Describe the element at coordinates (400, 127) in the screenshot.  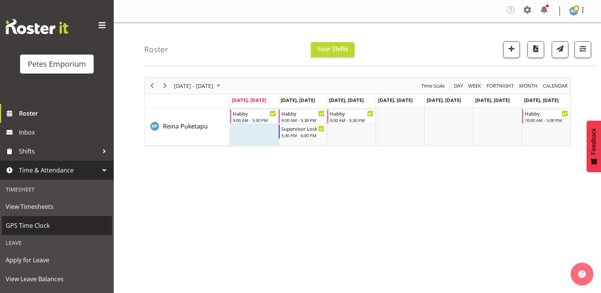
I see `table: Timeline Week of September 8, 2025` at that location.